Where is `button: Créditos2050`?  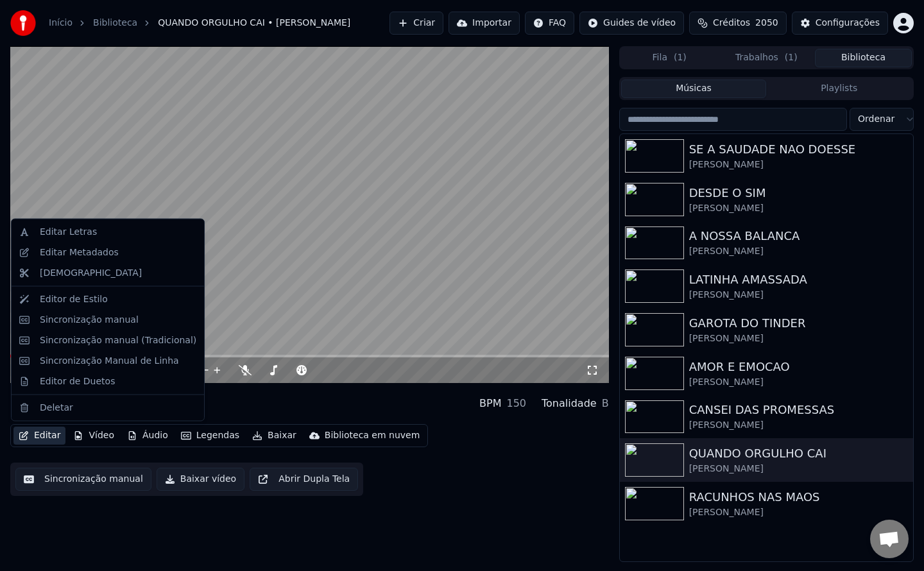 button: Créditos2050 is located at coordinates (737, 23).